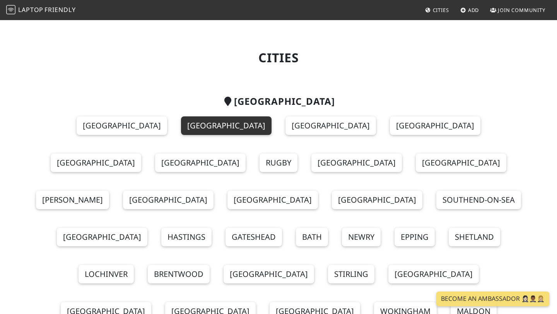 The height and width of the screenshot is (314, 557). What do you see at coordinates (479, 200) in the screenshot?
I see `a: Southend-on-Sea` at bounding box center [479, 200].